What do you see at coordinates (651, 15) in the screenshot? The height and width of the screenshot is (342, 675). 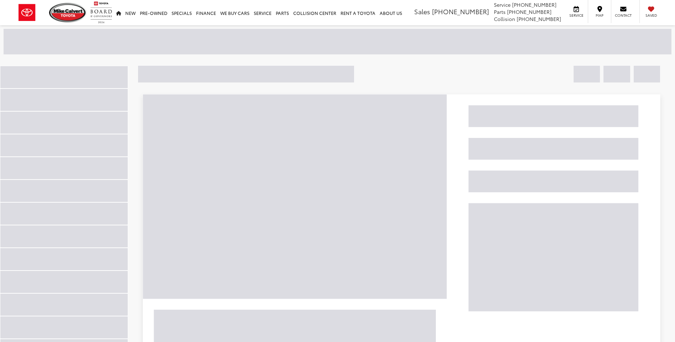 I see `span: Saved` at bounding box center [651, 15].